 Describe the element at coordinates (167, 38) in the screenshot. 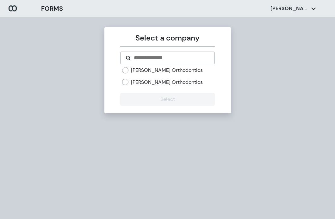

I see `p: Select a company` at that location.